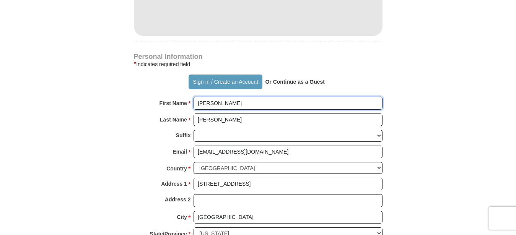  What do you see at coordinates (182, 217) in the screenshot?
I see `strong: City` at bounding box center [182, 217].